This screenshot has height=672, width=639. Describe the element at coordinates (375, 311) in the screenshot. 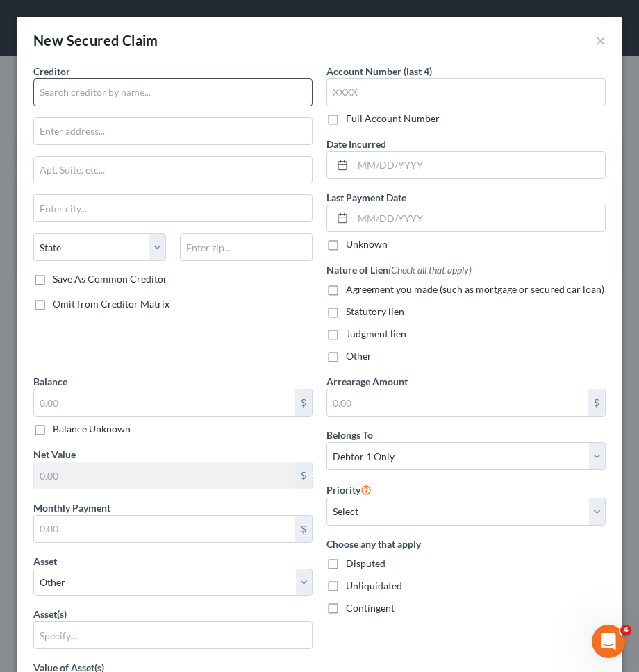

I see `span: Statutory lien` at that location.